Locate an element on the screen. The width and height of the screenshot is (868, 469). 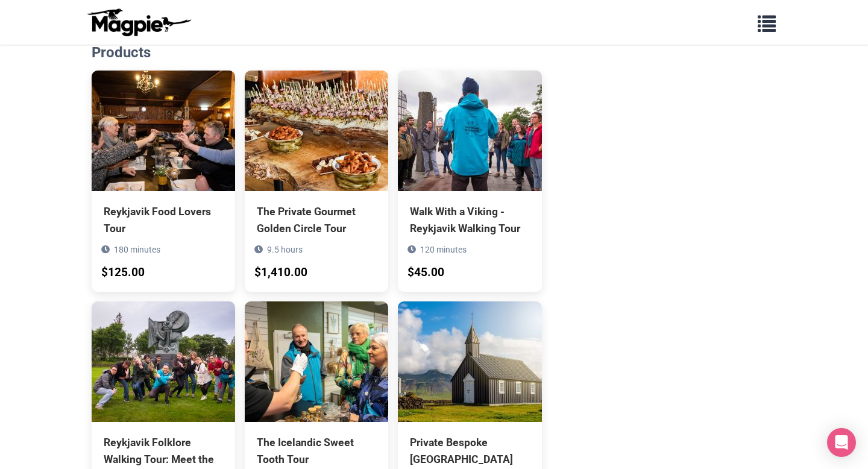
a: Walk With a Viking - Reykjavik Walking Tour 120 minutes $45.00 is located at coordinates (470, 181).